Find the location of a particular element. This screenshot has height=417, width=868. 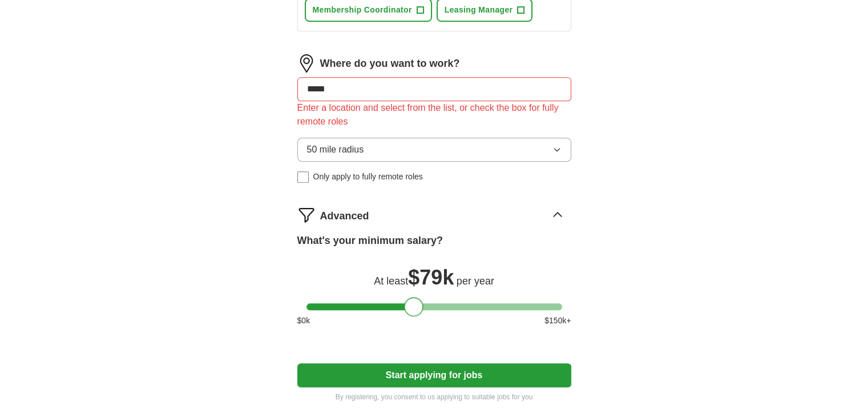

img: filter is located at coordinates (307, 215).